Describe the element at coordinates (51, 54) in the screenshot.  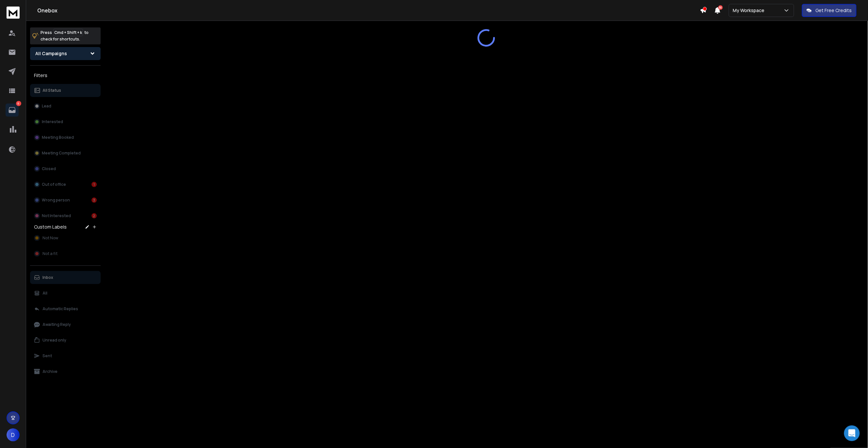
I see `h1: All Campaigns` at that location.